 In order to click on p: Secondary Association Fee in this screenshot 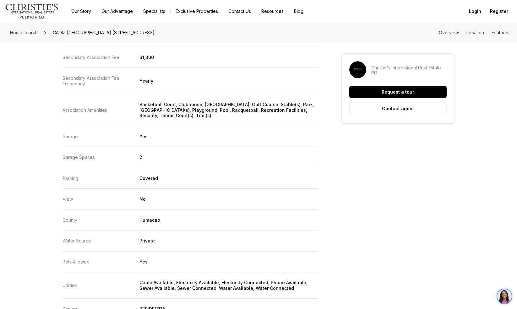, I will do `click(91, 57)`.